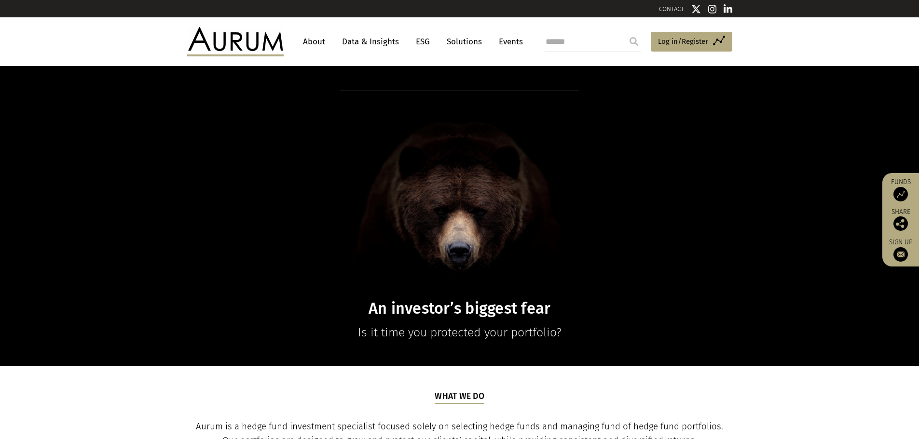 This screenshot has height=439, width=919. What do you see at coordinates (683, 41) in the screenshot?
I see `span: Log in/Register` at bounding box center [683, 41].